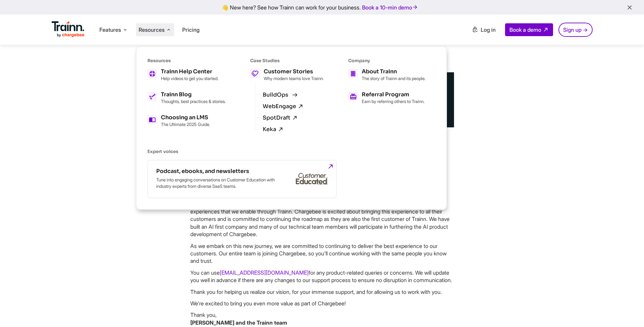 This screenshot has width=644, height=327. What do you see at coordinates (110, 30) in the screenshot?
I see `span: Features` at bounding box center [110, 30].